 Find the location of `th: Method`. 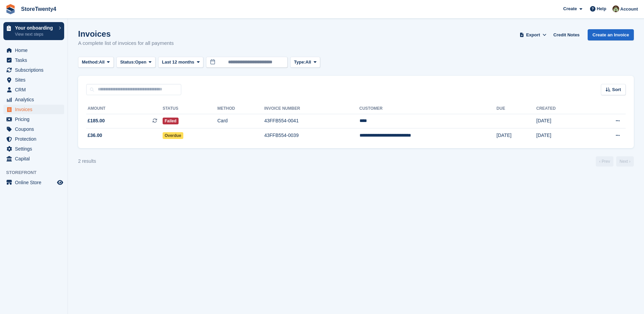

th: Method is located at coordinates (241, 109).